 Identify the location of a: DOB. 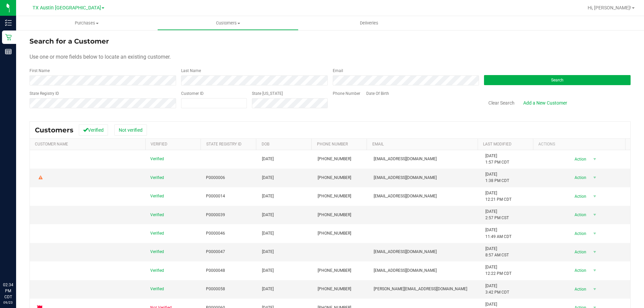
(265, 144).